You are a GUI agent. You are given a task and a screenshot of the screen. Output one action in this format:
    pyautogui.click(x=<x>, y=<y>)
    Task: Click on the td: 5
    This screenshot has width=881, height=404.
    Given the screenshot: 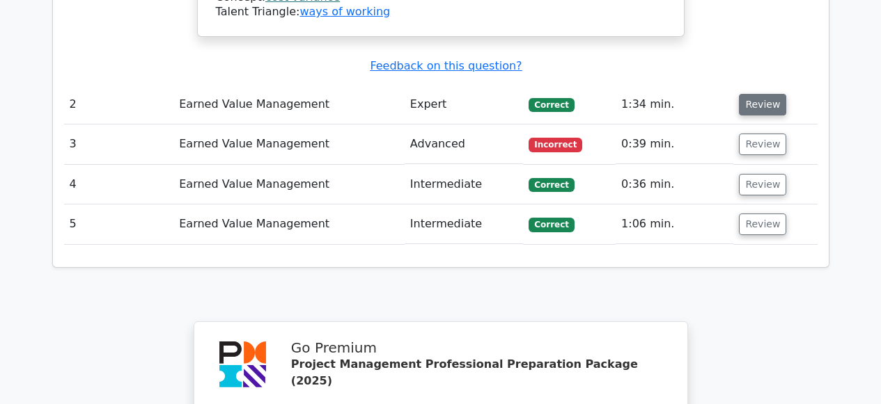 What is the action you would take?
    pyautogui.click(x=119, y=224)
    